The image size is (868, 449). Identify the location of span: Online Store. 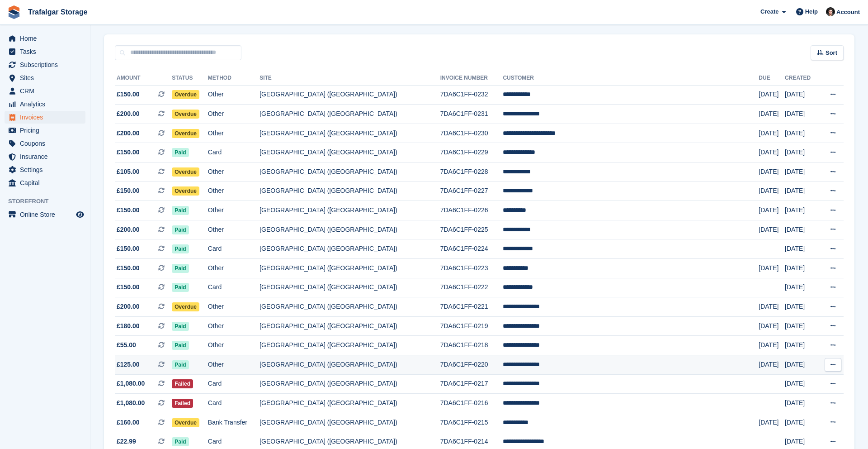
(47, 214).